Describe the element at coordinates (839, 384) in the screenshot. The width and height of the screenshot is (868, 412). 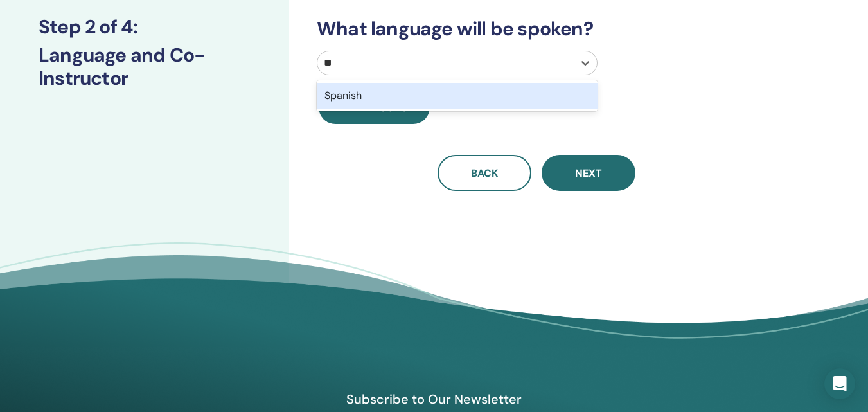
I see `div: Open Intercom Messenger` at that location.